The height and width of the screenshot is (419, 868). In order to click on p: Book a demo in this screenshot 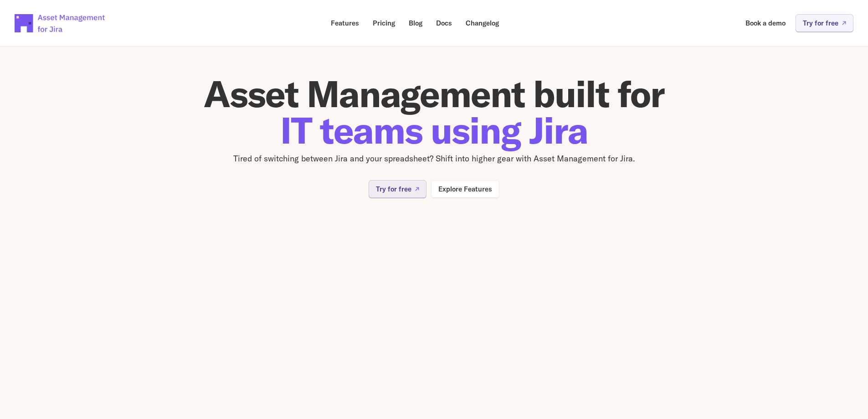, I will do `click(766, 23)`.